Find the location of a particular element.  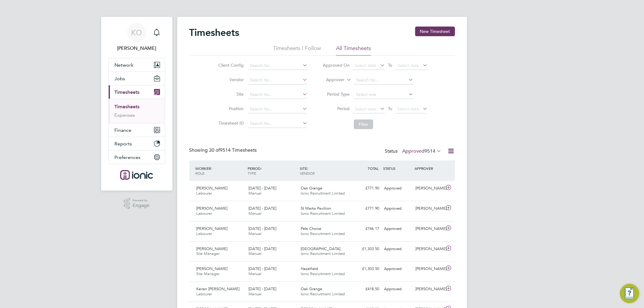

label: Period is located at coordinates (336, 108).